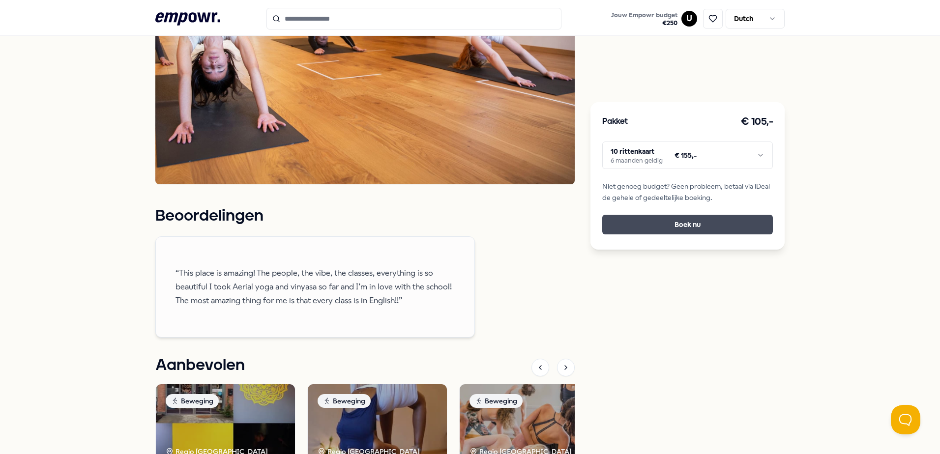 This screenshot has width=940, height=454. What do you see at coordinates (687, 192) in the screenshot?
I see `span: Niet genoeg budget? Geen probleem, betaal via iDeal de gehele of gedeeltelijke boeking.` at bounding box center [687, 192].